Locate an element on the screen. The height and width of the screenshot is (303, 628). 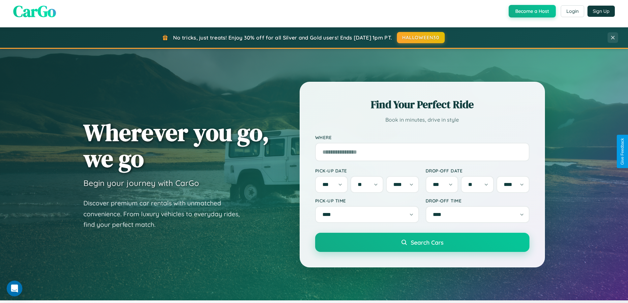
label: Drop-off Date is located at coordinates (478, 171).